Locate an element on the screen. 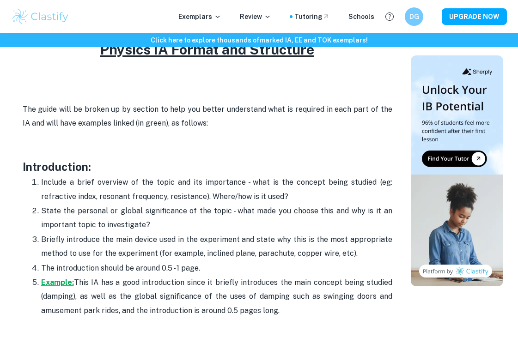 The image size is (518, 344). p: Include a brief overview of the topic and its importance - what is the concept being studied (eg:... is located at coordinates (217, 189).